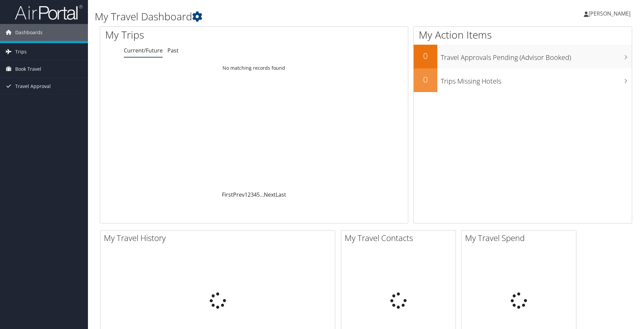 This screenshot has width=644, height=329. What do you see at coordinates (249, 195) in the screenshot?
I see `a: 2` at bounding box center [249, 195].